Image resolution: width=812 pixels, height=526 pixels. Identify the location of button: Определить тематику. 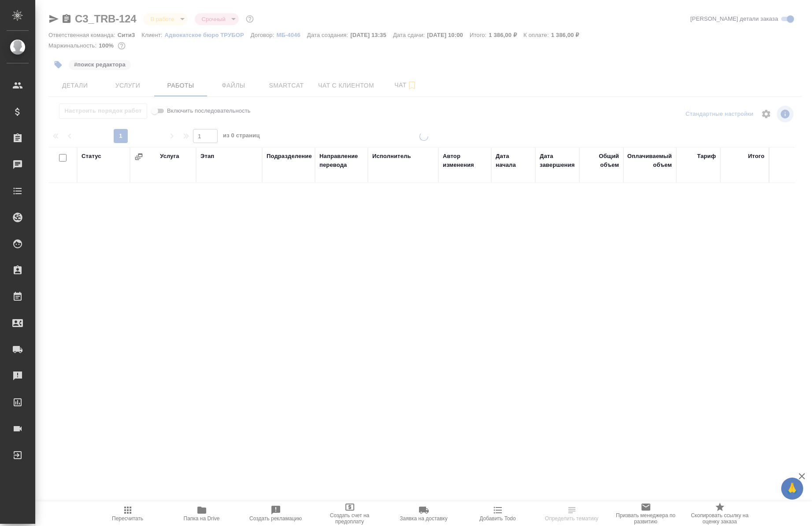
(572, 514).